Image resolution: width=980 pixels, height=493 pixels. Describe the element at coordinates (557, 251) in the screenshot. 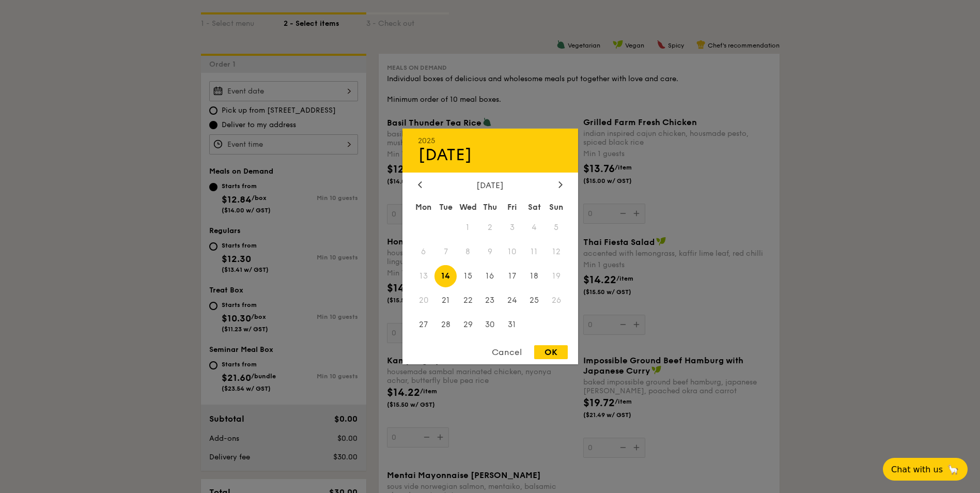

I see `span: 12` at that location.